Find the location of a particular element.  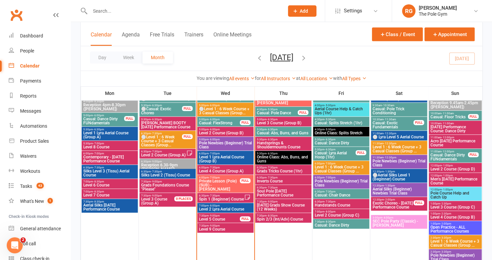

span: - 2:30pm is located at coordinates (446, 204).